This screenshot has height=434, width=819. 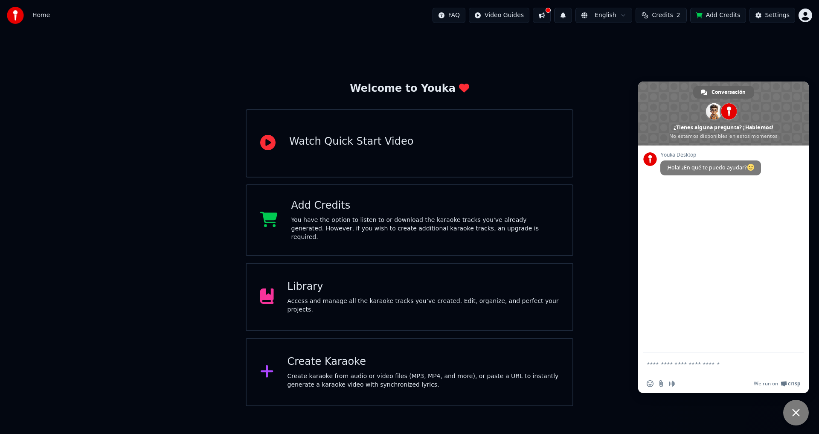 What do you see at coordinates (449, 15) in the screenshot?
I see `button: FAQ` at bounding box center [449, 15].